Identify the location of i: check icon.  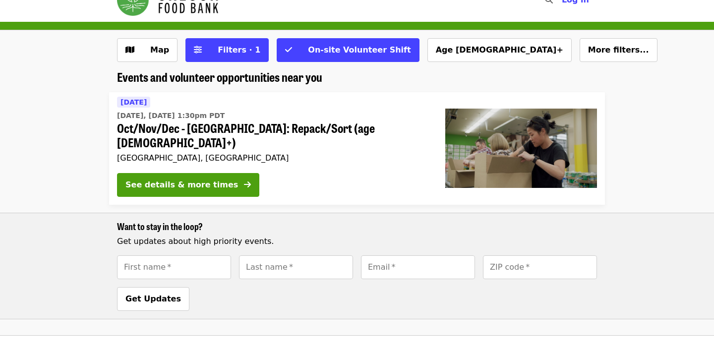
(289, 50).